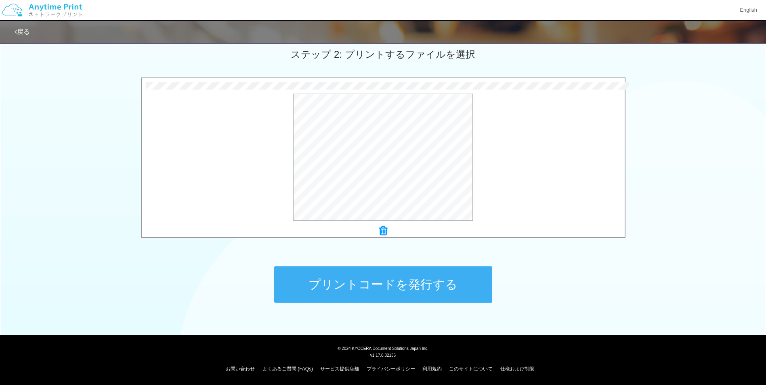 This screenshot has height=385, width=766. I want to click on a: よくあるご質問 (FAQs), so click(288, 369).